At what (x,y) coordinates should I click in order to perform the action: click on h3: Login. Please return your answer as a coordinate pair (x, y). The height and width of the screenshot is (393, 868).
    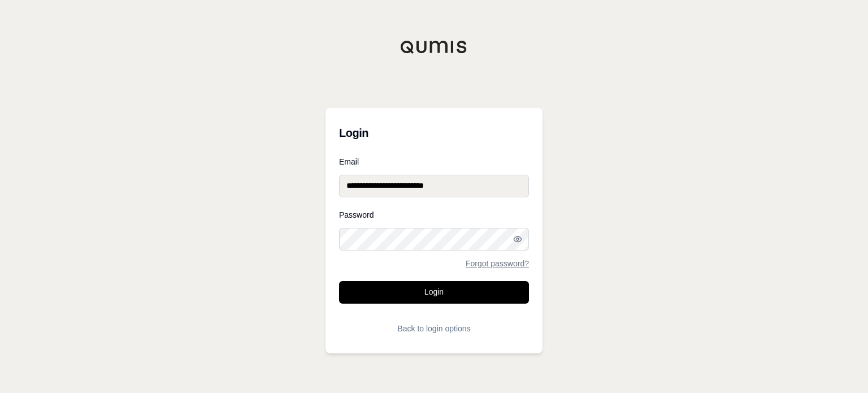
    Looking at the image, I should click on (434, 133).